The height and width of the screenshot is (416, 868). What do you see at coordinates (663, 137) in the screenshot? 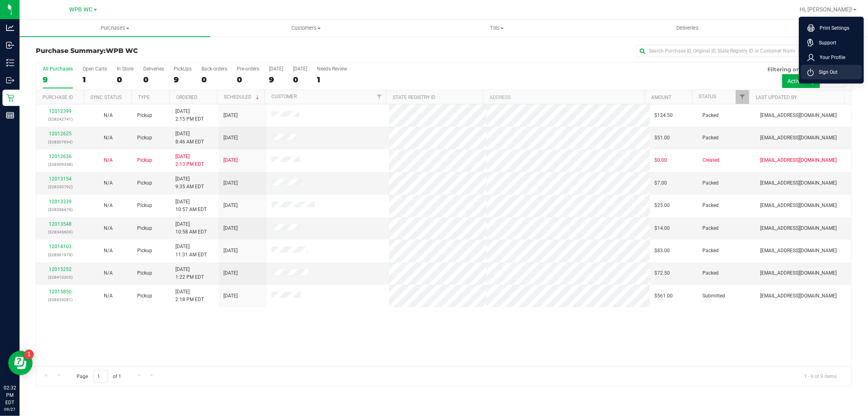
I see `span: $51.00` at bounding box center [663, 137].